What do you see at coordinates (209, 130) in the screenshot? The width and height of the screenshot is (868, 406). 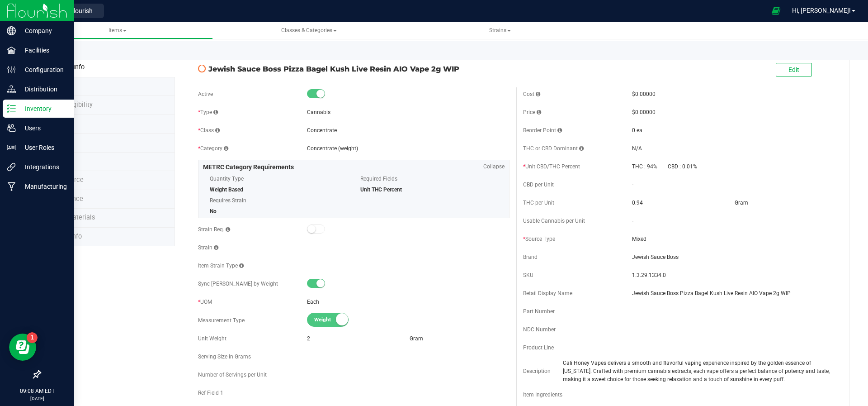 I see `span: Class` at bounding box center [209, 130].